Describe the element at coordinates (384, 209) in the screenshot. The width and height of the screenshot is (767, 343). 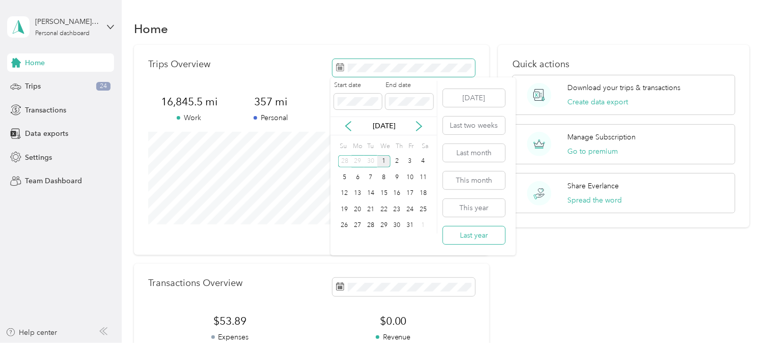
I see `div: 22` at that location.